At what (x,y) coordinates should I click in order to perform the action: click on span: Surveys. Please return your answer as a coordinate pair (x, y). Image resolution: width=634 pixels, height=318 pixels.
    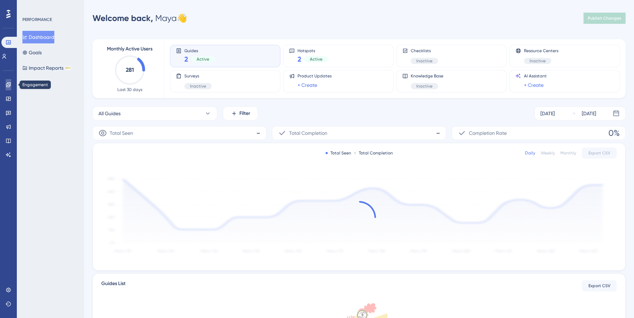
    Looking at the image, I should click on (198, 76).